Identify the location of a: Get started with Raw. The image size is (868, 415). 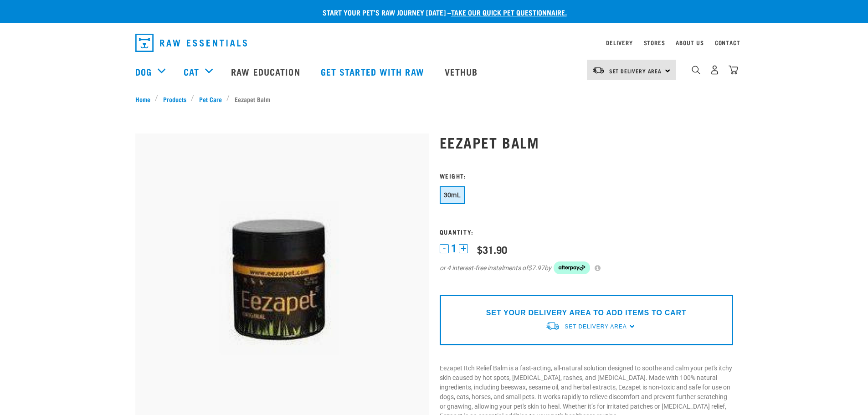
(374, 71).